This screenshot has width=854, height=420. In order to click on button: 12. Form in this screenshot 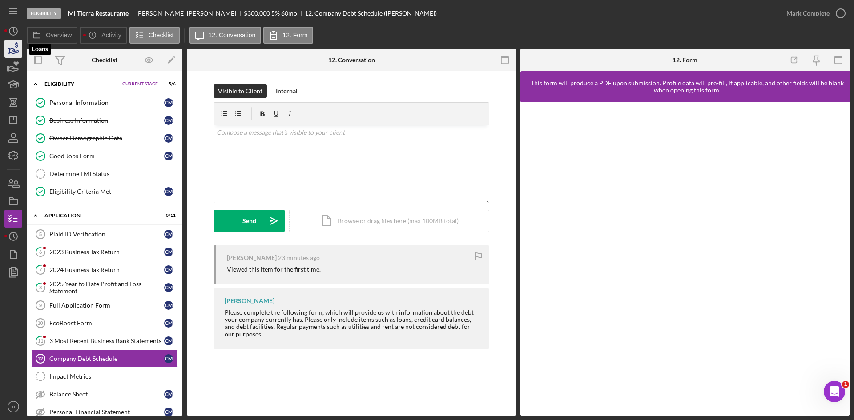, I will do `click(288, 35)`.